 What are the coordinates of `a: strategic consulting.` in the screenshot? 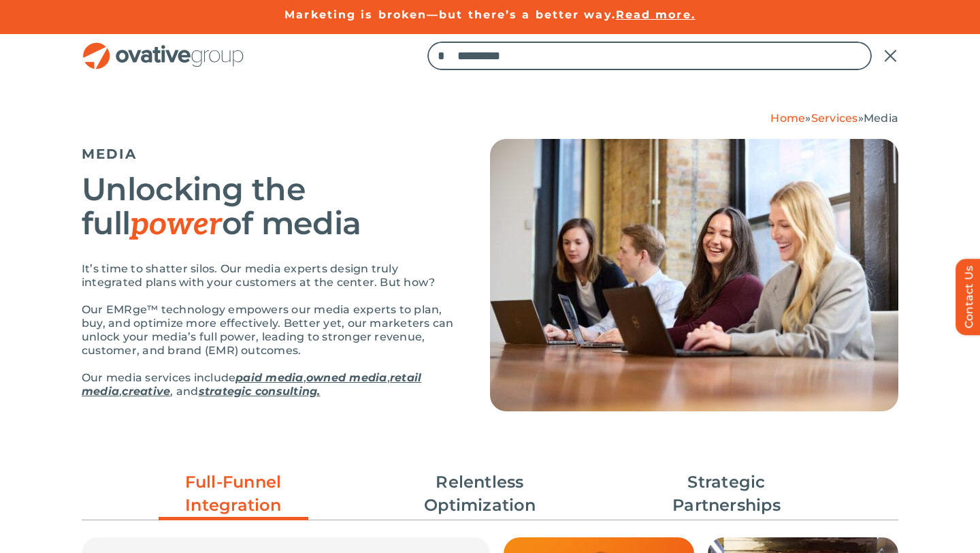 It's located at (259, 391).